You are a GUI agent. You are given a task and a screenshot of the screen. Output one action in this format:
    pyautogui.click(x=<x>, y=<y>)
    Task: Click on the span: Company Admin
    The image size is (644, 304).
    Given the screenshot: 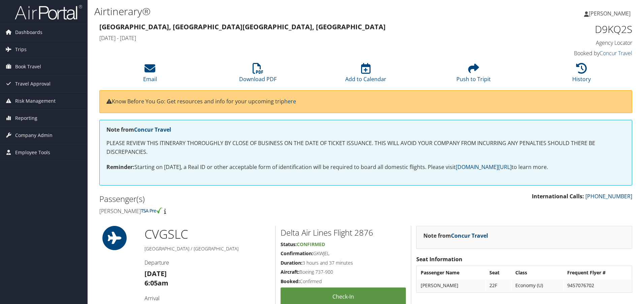 What is the action you would take?
    pyautogui.click(x=34, y=136)
    